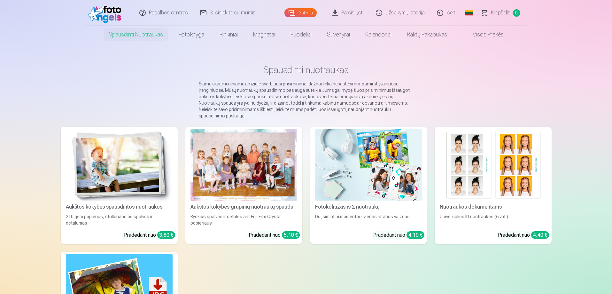 Image resolution: width=612 pixels, height=294 pixels. I want to click on h1: Spausdinti nuotraukas, so click(306, 70).